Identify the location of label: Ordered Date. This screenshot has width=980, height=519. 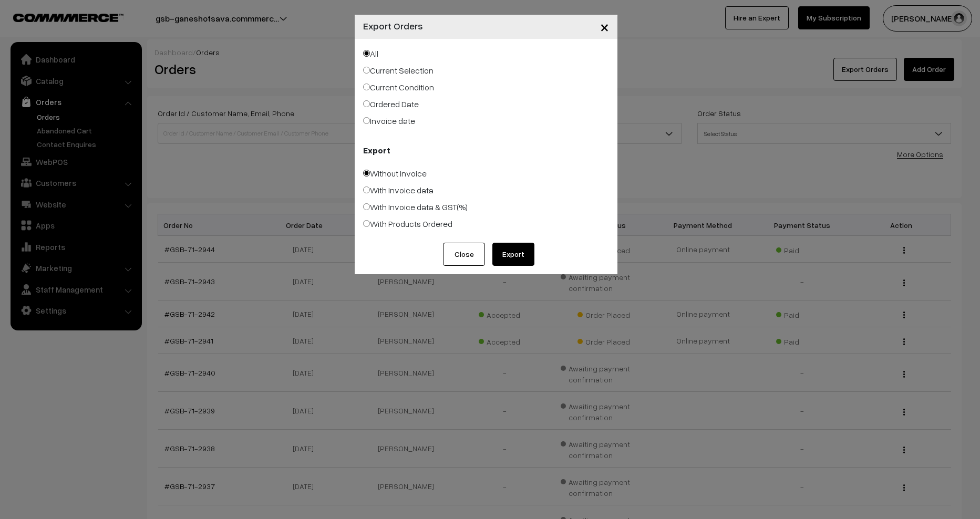
(391, 104).